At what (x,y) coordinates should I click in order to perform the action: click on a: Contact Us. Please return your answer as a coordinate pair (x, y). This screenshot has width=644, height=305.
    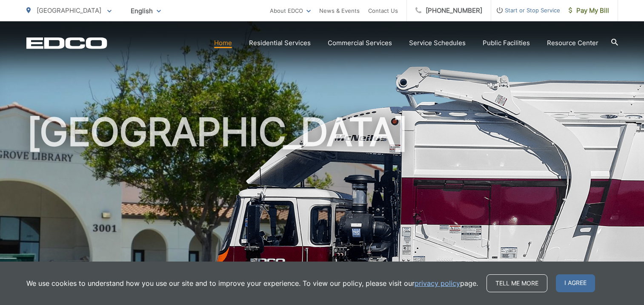
    Looking at the image, I should click on (383, 11).